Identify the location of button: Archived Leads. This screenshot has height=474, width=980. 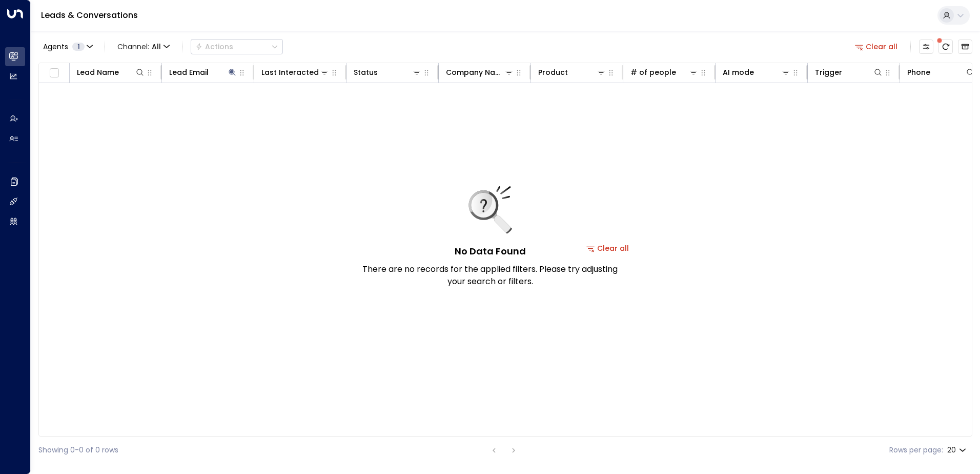
(965, 47).